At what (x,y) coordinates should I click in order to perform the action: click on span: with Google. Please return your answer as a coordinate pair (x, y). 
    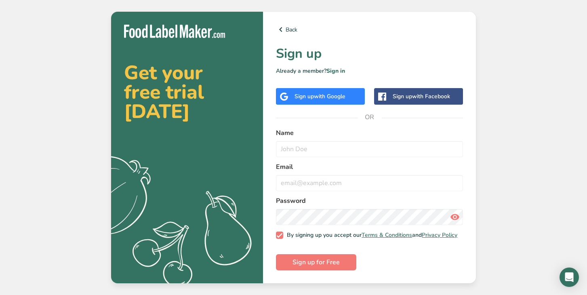
    Looking at the image, I should click on (330, 96).